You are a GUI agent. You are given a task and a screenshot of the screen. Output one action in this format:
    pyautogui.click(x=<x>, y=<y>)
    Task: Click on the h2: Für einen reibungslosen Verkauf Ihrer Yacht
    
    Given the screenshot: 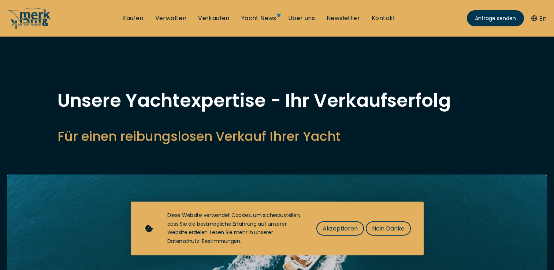 What is the action you would take?
    pyautogui.click(x=277, y=136)
    